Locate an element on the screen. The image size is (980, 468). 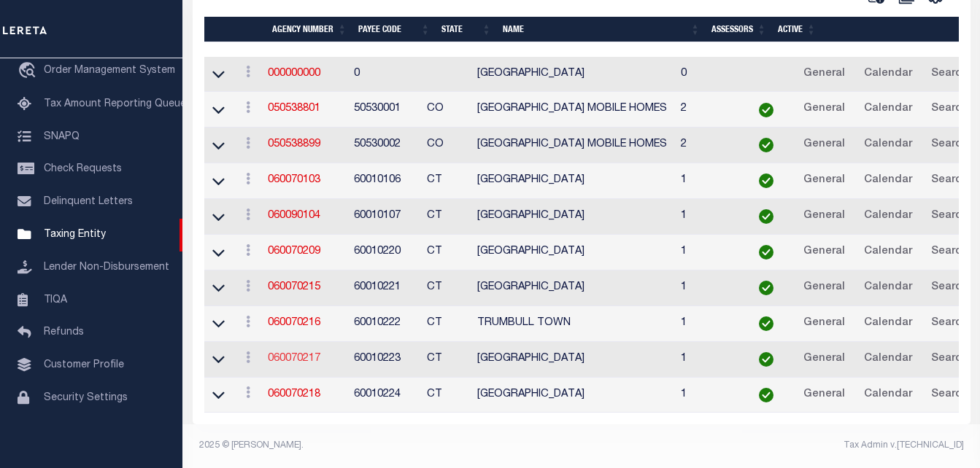
span: Refunds is located at coordinates (64, 333).